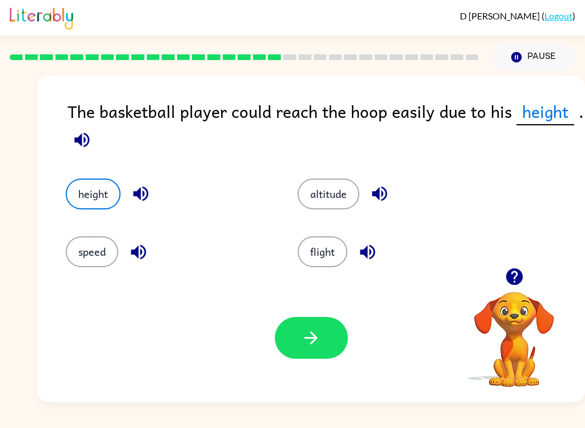 This screenshot has width=585, height=428. What do you see at coordinates (329, 194) in the screenshot?
I see `button: altitude` at bounding box center [329, 194].